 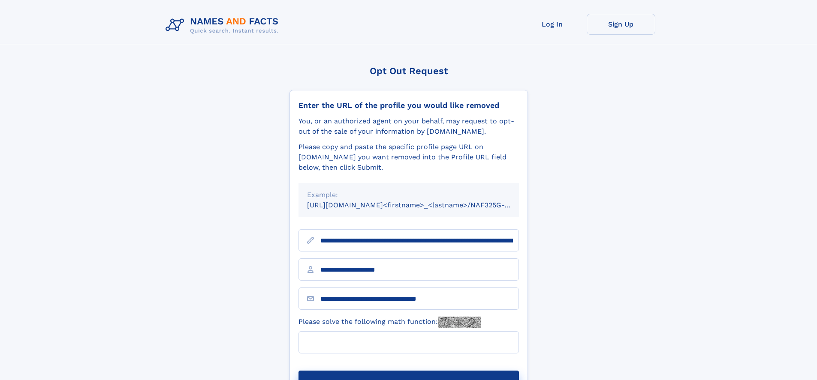 I want to click on a: Sign Up, so click(x=621, y=24).